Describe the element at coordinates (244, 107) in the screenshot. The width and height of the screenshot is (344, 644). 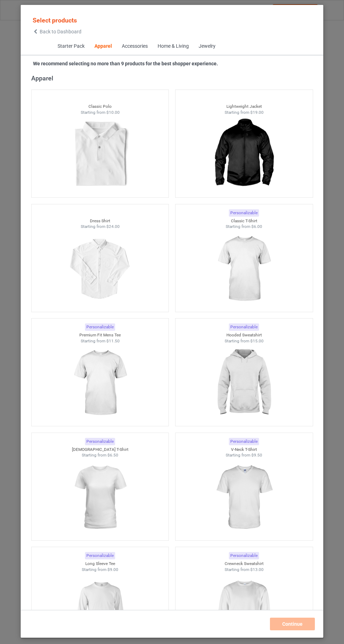
I see `div: Lightweight Jacket` at that location.